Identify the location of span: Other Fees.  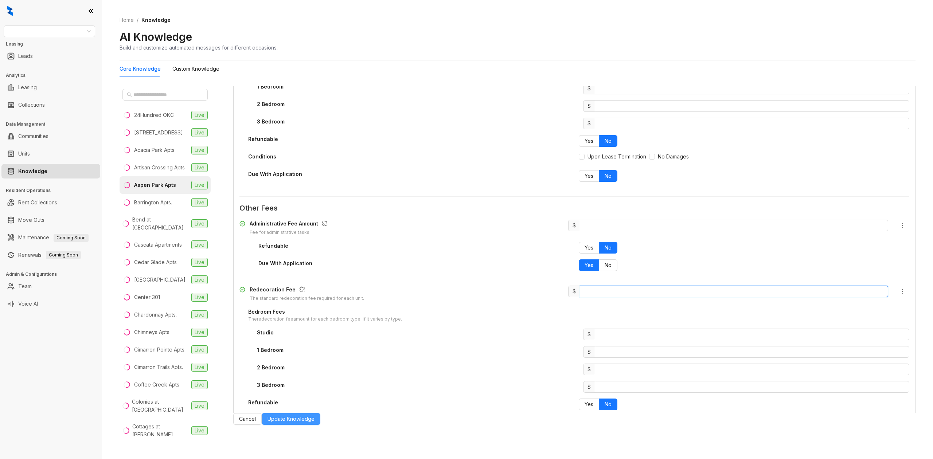
(574, 208).